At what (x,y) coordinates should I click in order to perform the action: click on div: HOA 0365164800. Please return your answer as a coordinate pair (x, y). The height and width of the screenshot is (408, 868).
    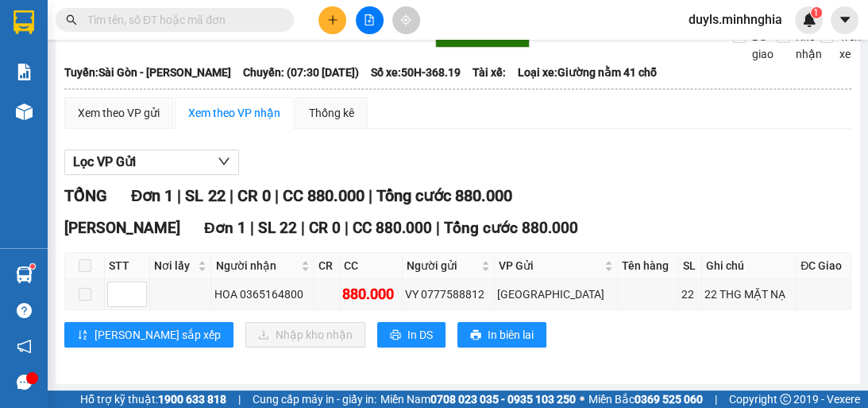
    Looking at the image, I should click on (262, 294).